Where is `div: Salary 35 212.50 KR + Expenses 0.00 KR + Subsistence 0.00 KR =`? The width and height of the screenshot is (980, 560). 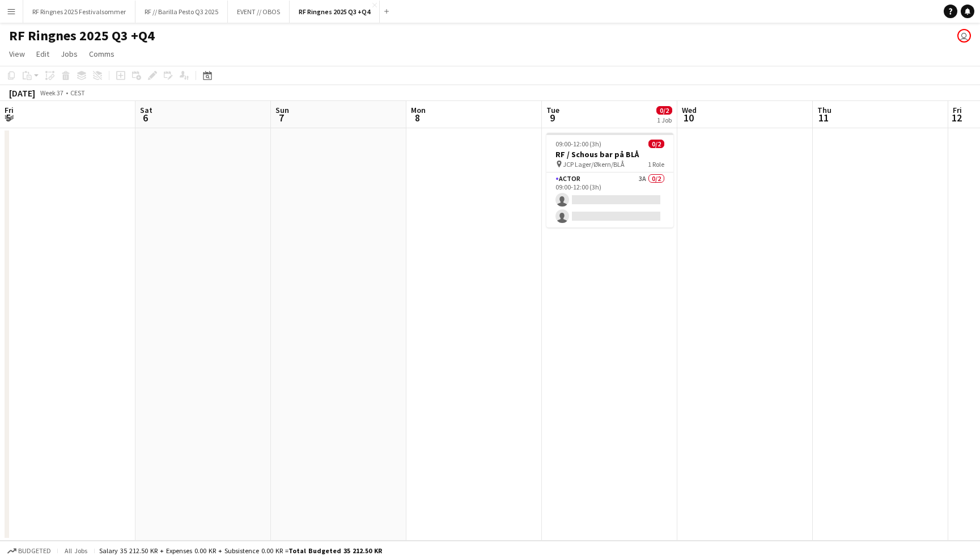
div: Salary 35 212.50 KR + Expenses 0.00 KR + Subsistence 0.00 KR = is located at coordinates (240, 550).